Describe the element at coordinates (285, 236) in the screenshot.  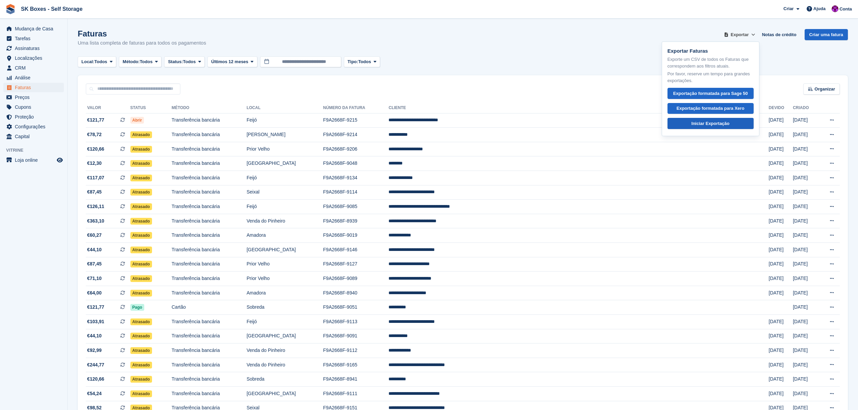
I see `td: Amadora` at that location.